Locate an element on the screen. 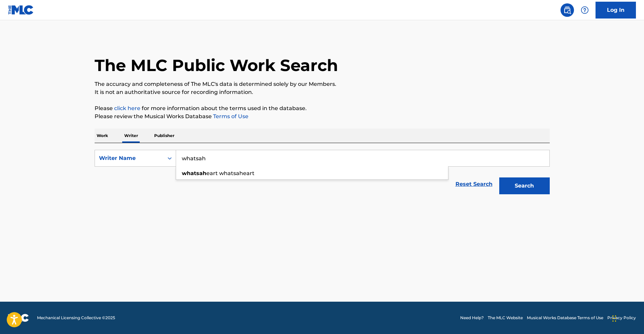  a: The MLC Website is located at coordinates (506, 318).